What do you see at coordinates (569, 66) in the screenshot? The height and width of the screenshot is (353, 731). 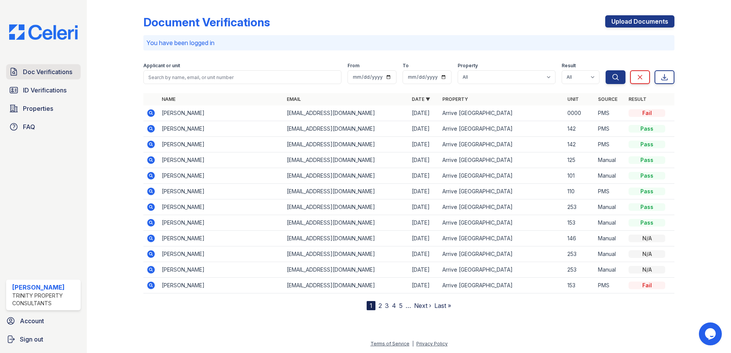 I see `label: Result` at bounding box center [569, 66].